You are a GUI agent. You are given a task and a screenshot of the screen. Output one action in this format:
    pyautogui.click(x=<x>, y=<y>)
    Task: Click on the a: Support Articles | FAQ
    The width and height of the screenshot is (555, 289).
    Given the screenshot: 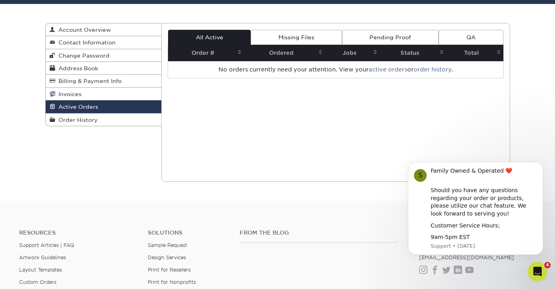 What is the action you would take?
    pyautogui.click(x=47, y=245)
    